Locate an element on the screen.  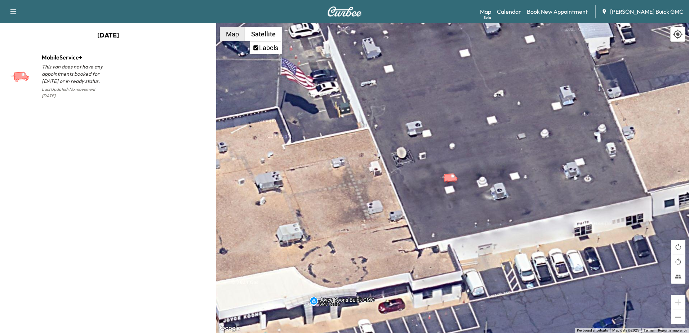
div: Recenter map is located at coordinates (678, 34).